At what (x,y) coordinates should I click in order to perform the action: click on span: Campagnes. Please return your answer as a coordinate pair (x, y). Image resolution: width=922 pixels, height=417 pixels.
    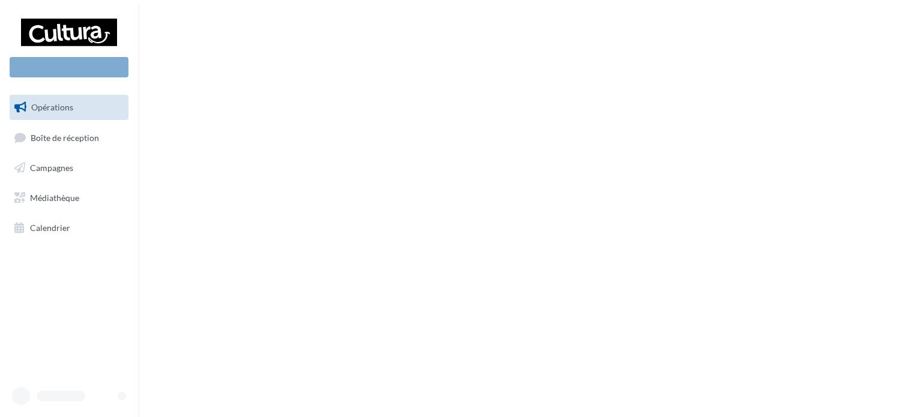
    Looking at the image, I should click on (52, 168).